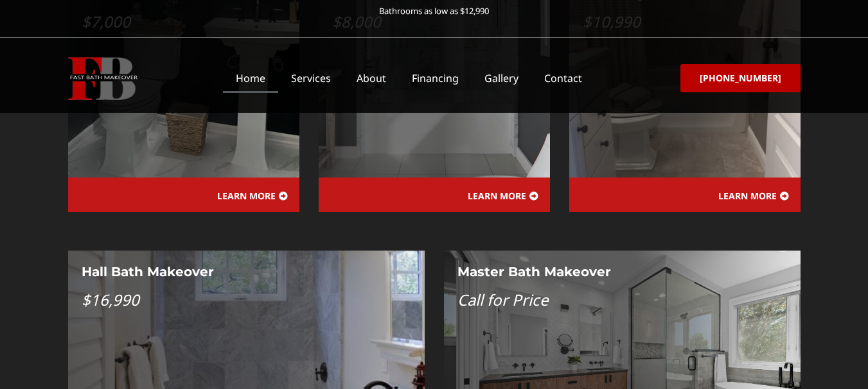  Describe the element at coordinates (246, 272) in the screenshot. I see `h4: Hall Bath Makeover` at that location.